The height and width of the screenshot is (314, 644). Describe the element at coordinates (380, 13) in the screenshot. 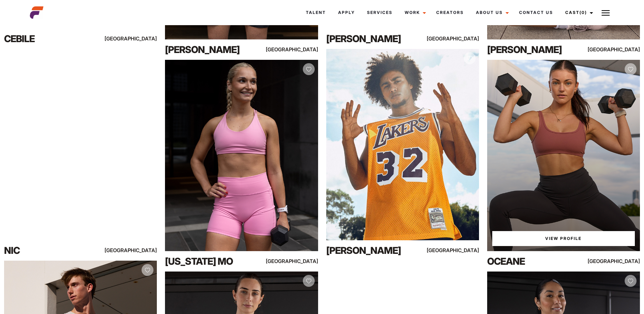

I see `a: Services` at that location.